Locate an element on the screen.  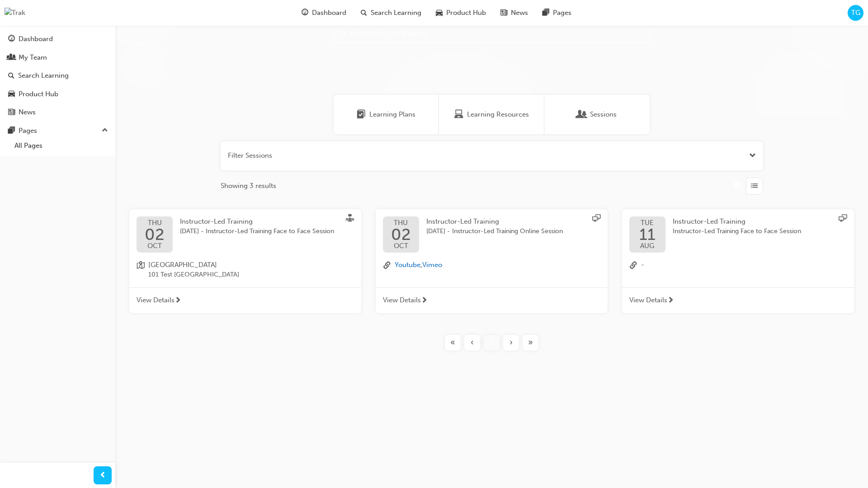
span: car-icon is located at coordinates (439, 13).